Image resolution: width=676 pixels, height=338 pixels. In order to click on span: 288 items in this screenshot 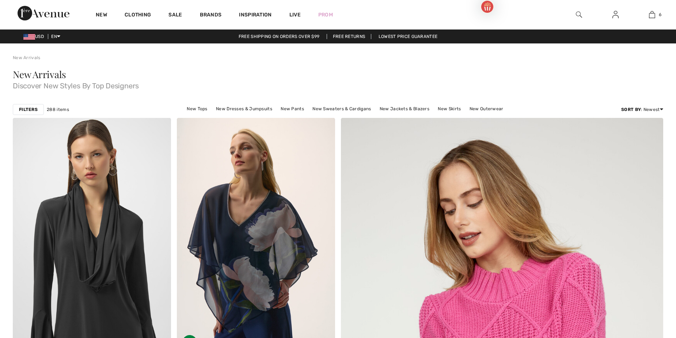, I will do `click(58, 110)`.